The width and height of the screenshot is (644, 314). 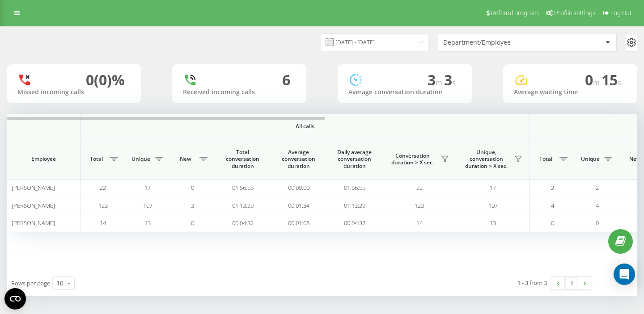 I want to click on span: Employee, so click(x=44, y=159).